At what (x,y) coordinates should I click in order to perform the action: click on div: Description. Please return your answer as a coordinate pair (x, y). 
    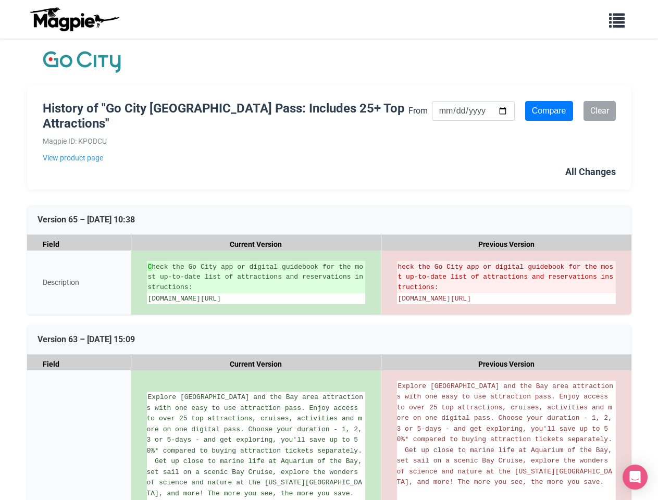
    Looking at the image, I should click on (79, 282).